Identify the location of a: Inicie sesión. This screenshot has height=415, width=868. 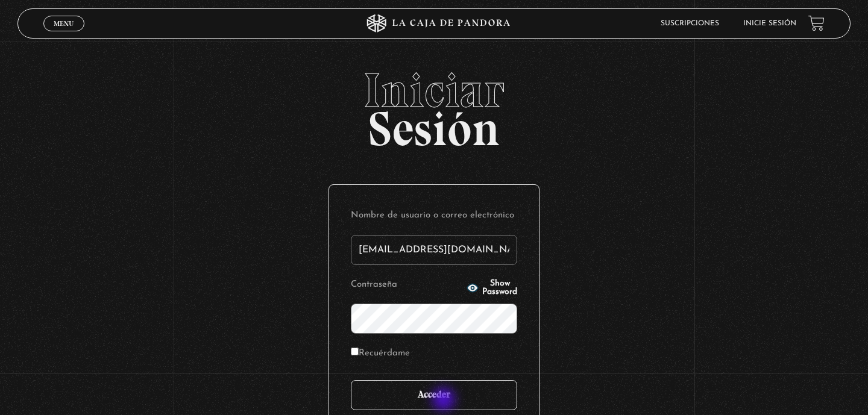
(770, 23).